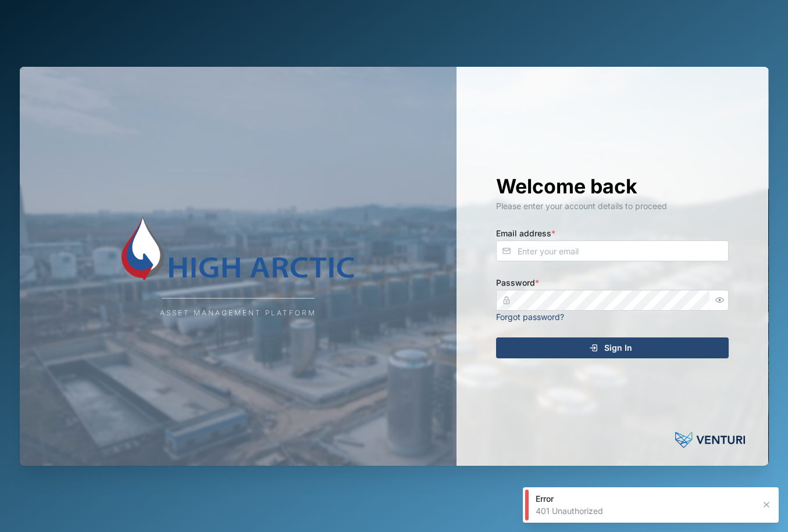 This screenshot has height=532, width=788. I want to click on label: Email address, so click(526, 234).